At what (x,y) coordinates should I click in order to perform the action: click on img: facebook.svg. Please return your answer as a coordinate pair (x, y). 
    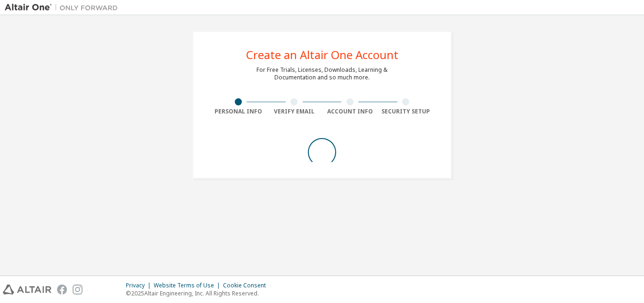
    Looking at the image, I should click on (62, 289).